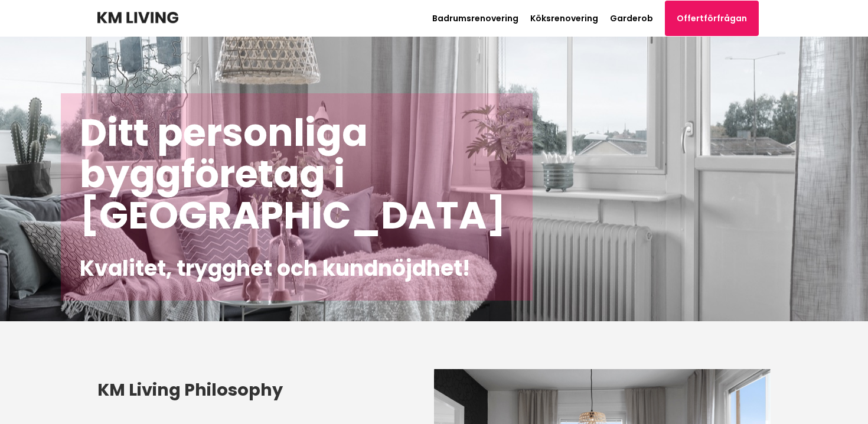  Describe the element at coordinates (297, 269) in the screenshot. I see `h2: Kvalitet, trygghet och kundnöjdhet!` at that location.